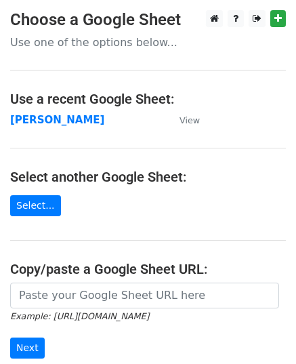 The height and width of the screenshot is (364, 296). I want to click on input: Next, so click(27, 348).